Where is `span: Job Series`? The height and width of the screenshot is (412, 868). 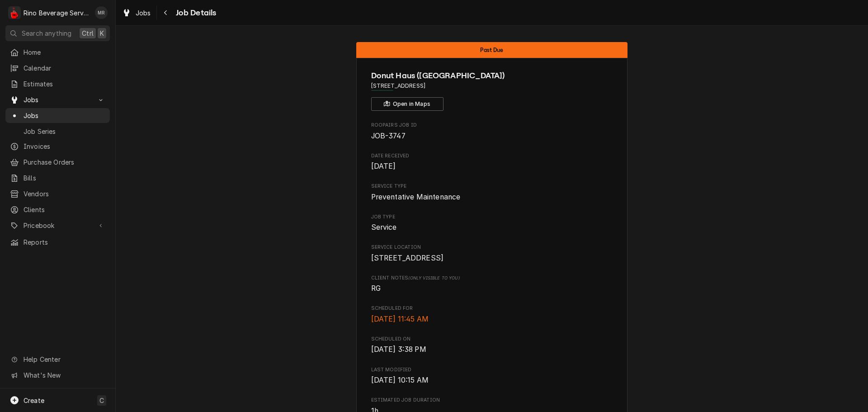
span: Job Series is located at coordinates (64, 131).